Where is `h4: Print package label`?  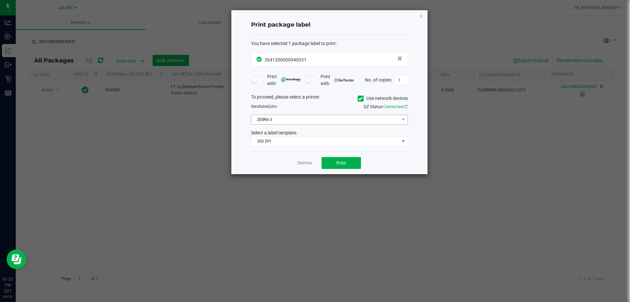
h4: Print package label is located at coordinates (330, 25).